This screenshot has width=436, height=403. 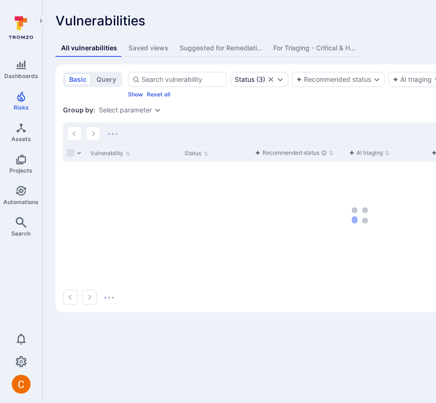 What do you see at coordinates (79, 110) in the screenshot?
I see `span: Group by:` at bounding box center [79, 110].